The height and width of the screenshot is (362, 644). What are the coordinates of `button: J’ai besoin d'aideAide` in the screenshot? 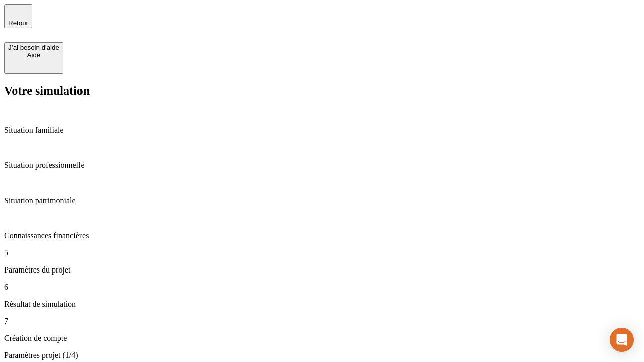 It's located at (34, 58).